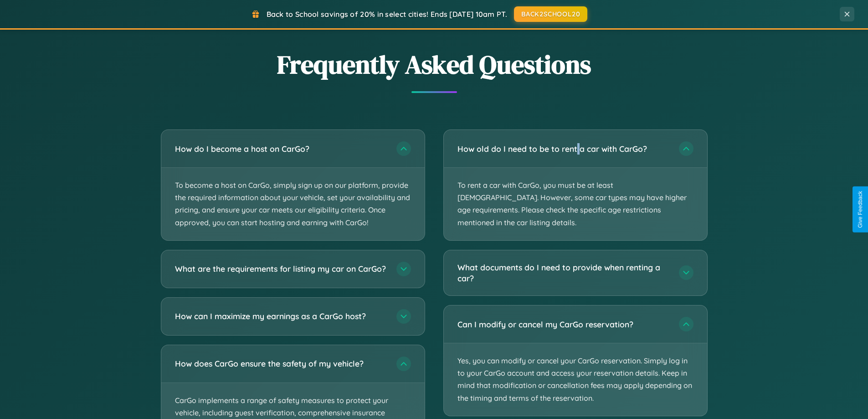 The width and height of the screenshot is (868, 419). I want to click on p: Yes, you can modify or cancel your CarGo reservation. Simply log in to your CarGo account and acc..., so click(575, 379).